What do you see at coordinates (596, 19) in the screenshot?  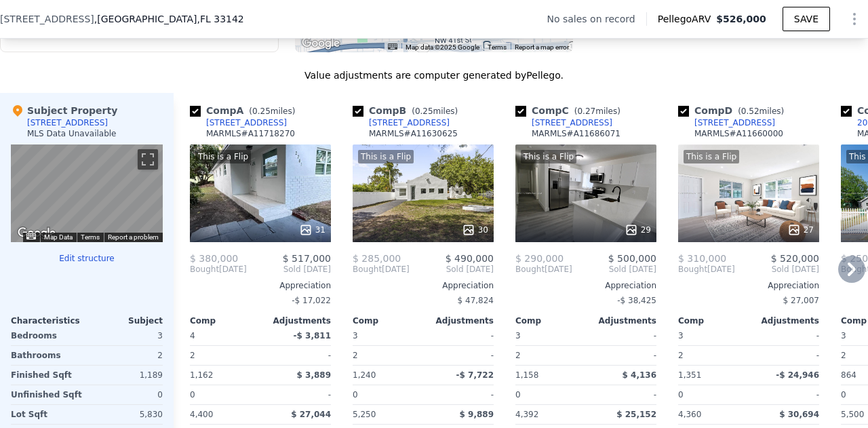 I see `div: No sales on record` at bounding box center [596, 19].